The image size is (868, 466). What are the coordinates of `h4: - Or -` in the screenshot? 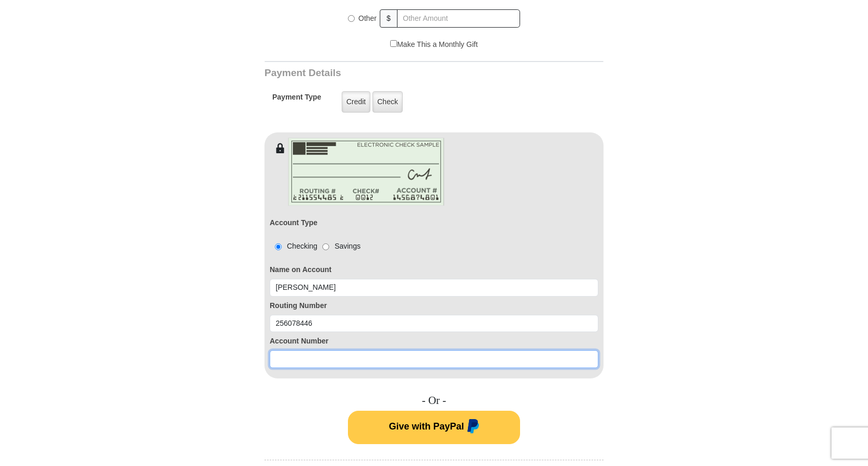 It's located at (434, 401).